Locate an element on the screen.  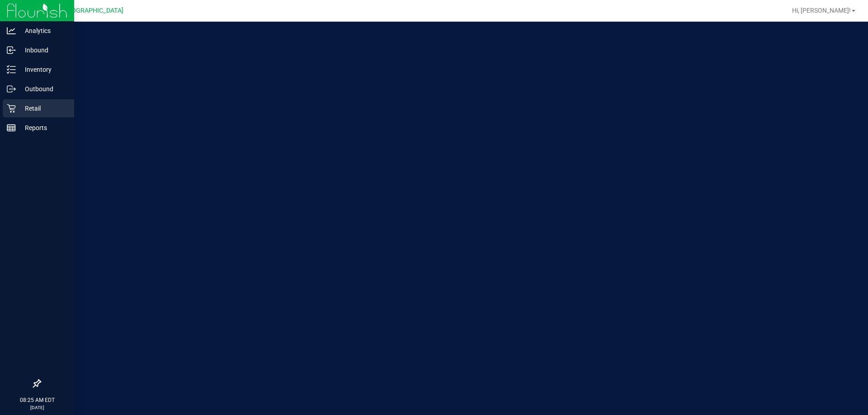
inline-svg: Inventory is located at coordinates (12, 70).